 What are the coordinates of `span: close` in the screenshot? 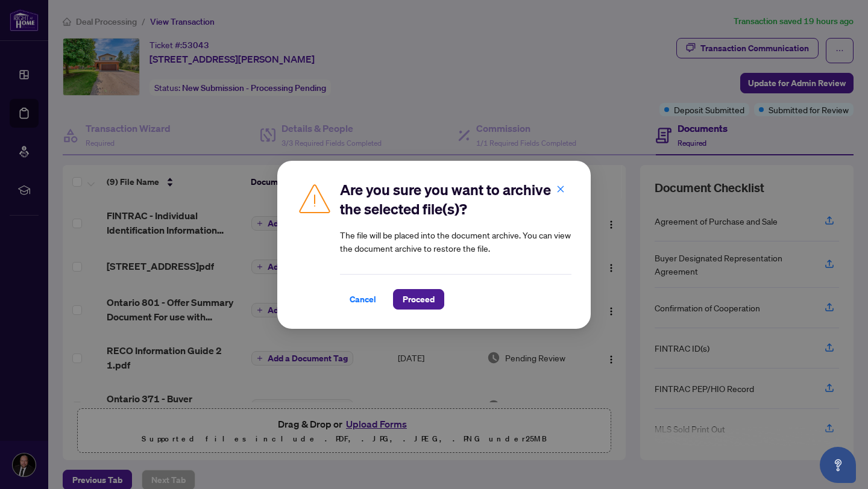 It's located at (561, 188).